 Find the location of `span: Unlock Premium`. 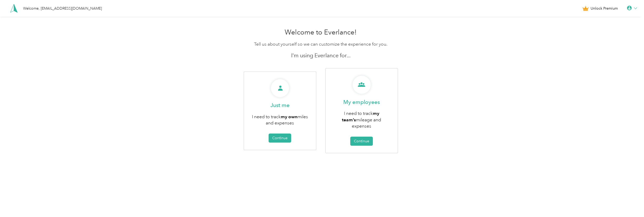

span: Unlock Premium is located at coordinates (604, 8).